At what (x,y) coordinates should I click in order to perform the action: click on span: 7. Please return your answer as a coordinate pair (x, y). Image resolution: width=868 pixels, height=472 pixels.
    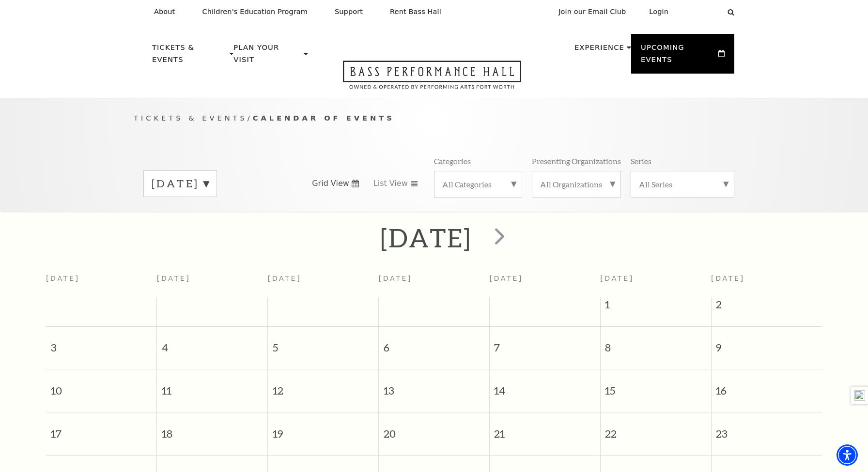
    Looking at the image, I should click on (545, 343).